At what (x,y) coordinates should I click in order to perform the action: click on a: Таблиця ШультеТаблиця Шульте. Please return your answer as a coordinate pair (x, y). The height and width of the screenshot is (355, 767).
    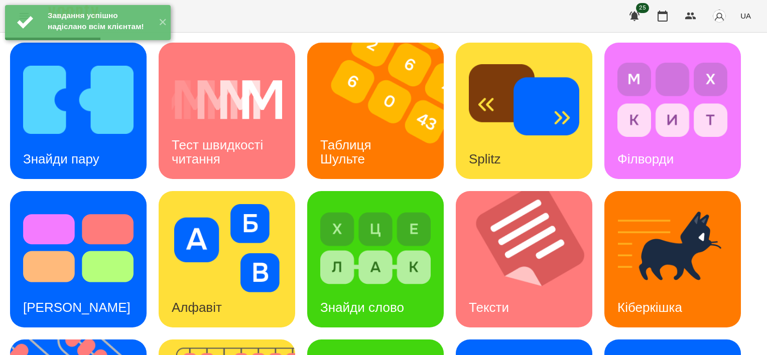
    Looking at the image, I should click on (375, 111).